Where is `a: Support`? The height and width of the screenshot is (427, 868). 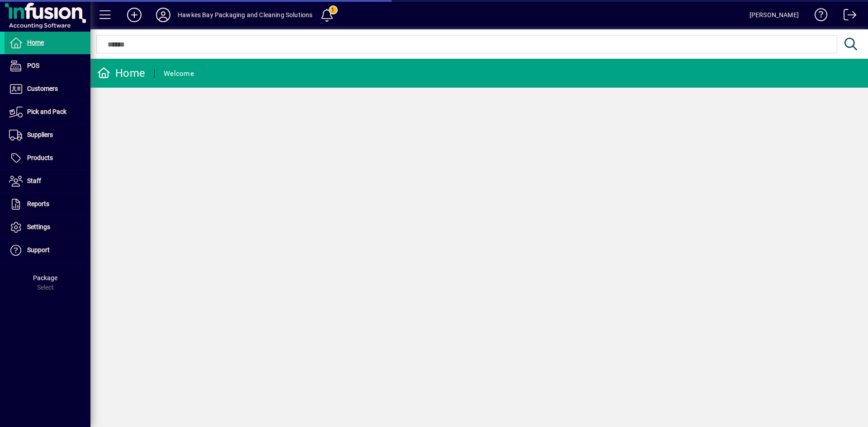
a: Support is located at coordinates (48, 251).